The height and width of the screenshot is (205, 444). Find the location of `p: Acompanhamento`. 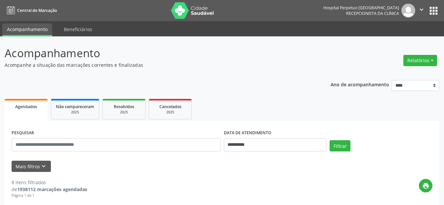

p: Acompanhamento is located at coordinates (157, 53).